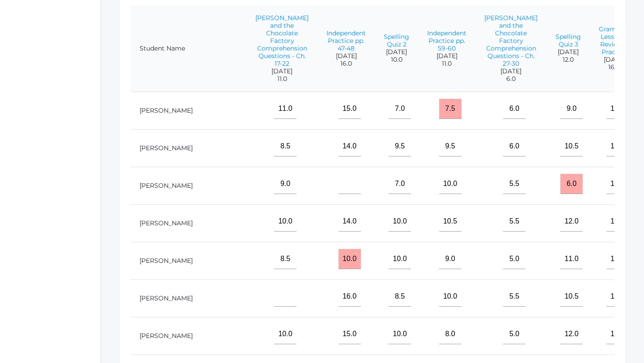  Describe the element at coordinates (396, 59) in the screenshot. I see `span: 10.0` at that location.